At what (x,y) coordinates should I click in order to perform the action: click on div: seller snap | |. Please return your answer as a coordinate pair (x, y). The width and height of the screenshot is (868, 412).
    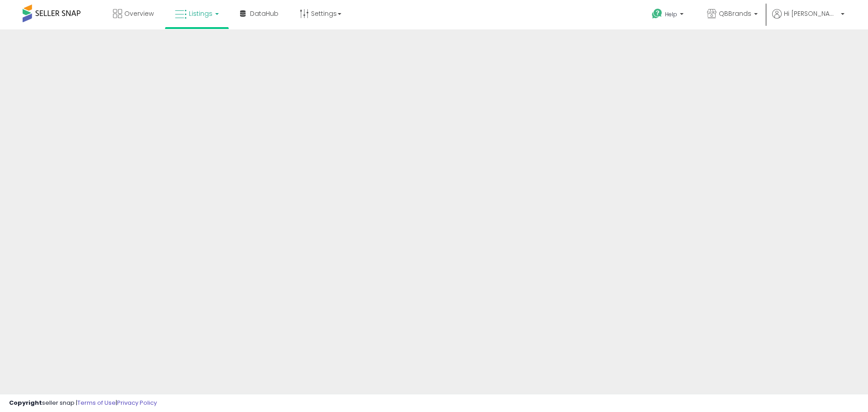
    Looking at the image, I should click on (83, 403).